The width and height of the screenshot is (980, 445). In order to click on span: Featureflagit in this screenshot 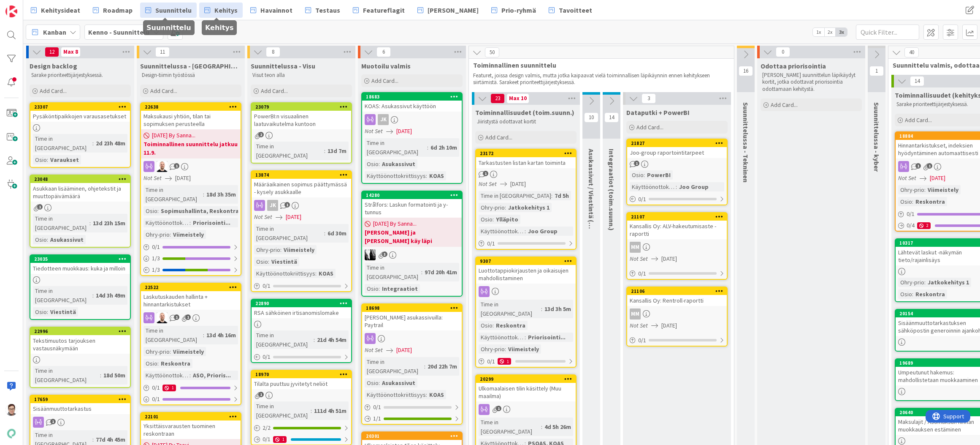, I will do `click(384, 10)`.